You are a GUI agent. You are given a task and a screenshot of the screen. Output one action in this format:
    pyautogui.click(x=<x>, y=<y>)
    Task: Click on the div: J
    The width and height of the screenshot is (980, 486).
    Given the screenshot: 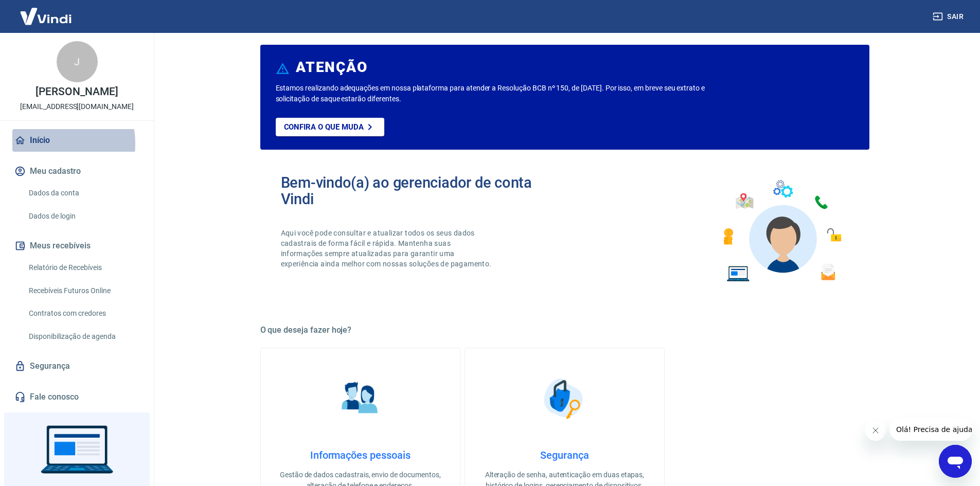 What is the action you would take?
    pyautogui.click(x=77, y=61)
    